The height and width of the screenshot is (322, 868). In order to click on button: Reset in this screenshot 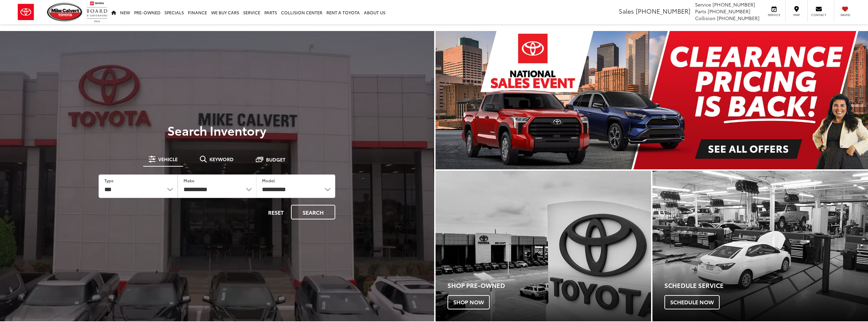, I will do `click(276, 212)`.